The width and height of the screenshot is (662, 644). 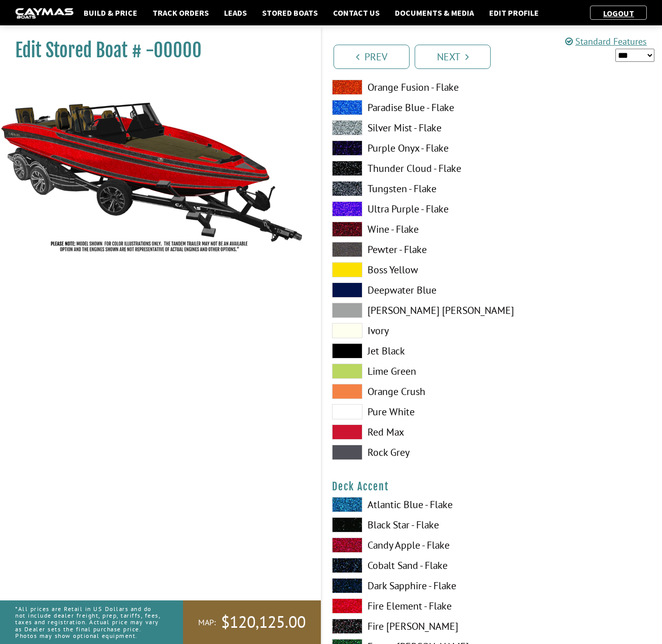 I want to click on label: Red Max, so click(x=407, y=432).